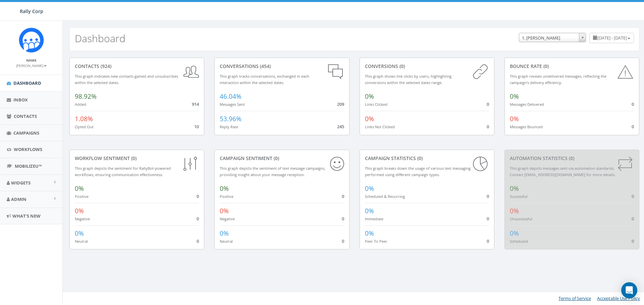  What do you see at coordinates (572, 66) in the screenshot?
I see `div: Bounce Rate` at bounding box center [572, 66].